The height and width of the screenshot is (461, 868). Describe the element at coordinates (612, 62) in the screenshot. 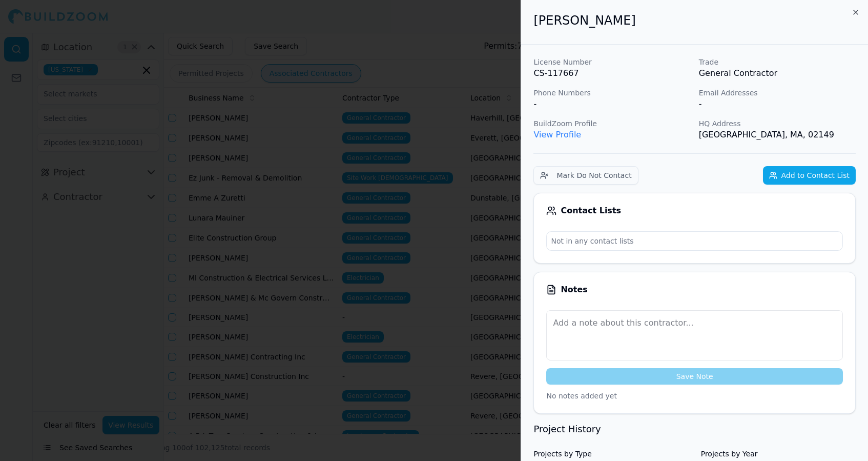

I see `p: License Number` at that location.